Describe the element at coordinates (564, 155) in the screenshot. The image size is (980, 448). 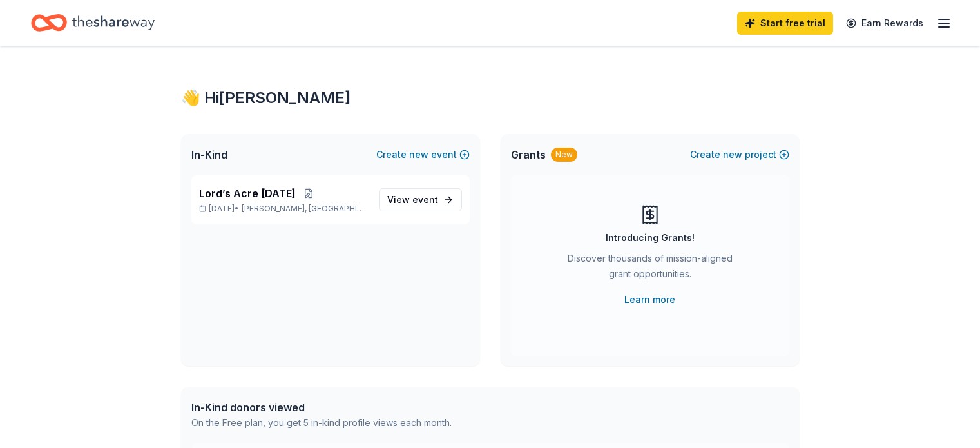
I see `div: New` at that location.